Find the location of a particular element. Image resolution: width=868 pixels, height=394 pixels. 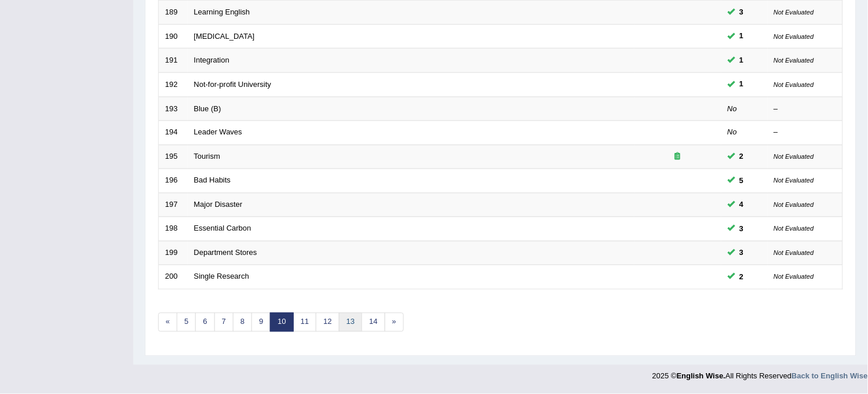

a: 13 is located at coordinates (350, 322).